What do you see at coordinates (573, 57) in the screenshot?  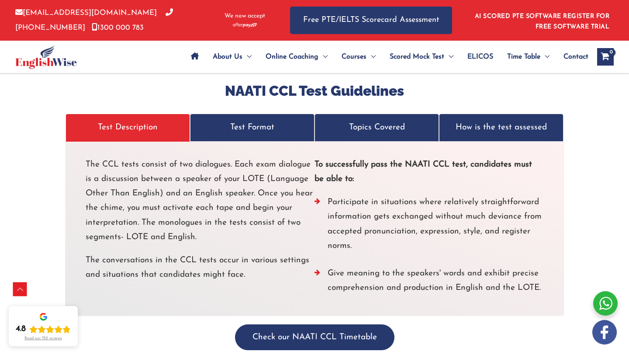 I see `a: Contact` at bounding box center [573, 57].